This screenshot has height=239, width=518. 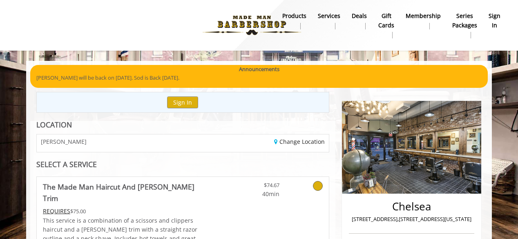 I want to click on a: Series packagesSeries packages, so click(x=464, y=25).